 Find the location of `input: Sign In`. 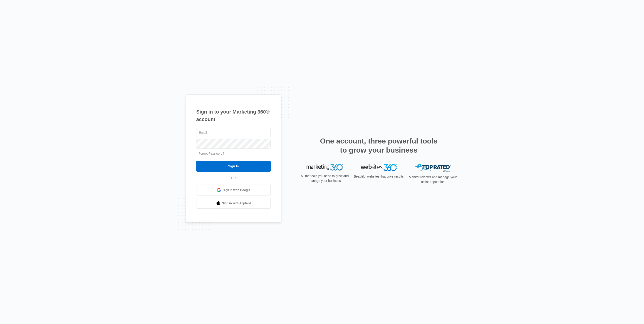

input: Sign In is located at coordinates (234, 166).